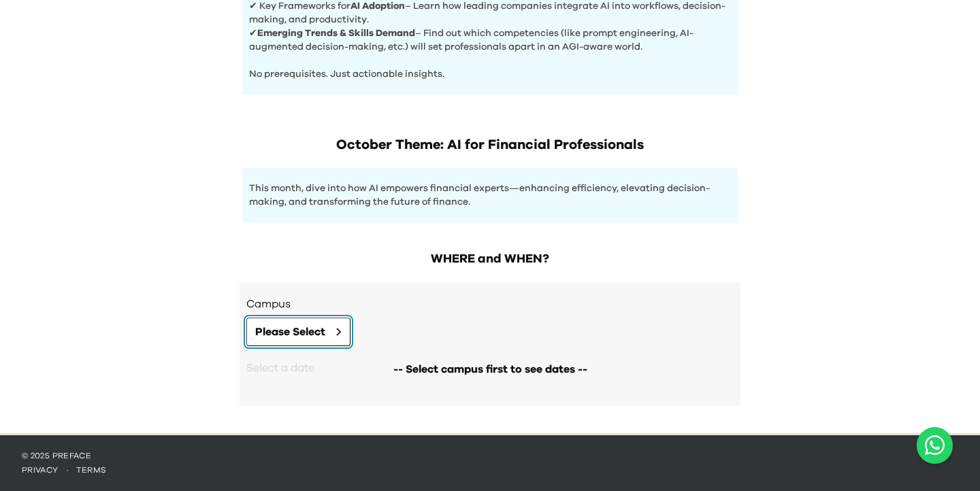 Image resolution: width=980 pixels, height=491 pixels. What do you see at coordinates (490, 456) in the screenshot?
I see `p: © 2025 Preface` at bounding box center [490, 456].